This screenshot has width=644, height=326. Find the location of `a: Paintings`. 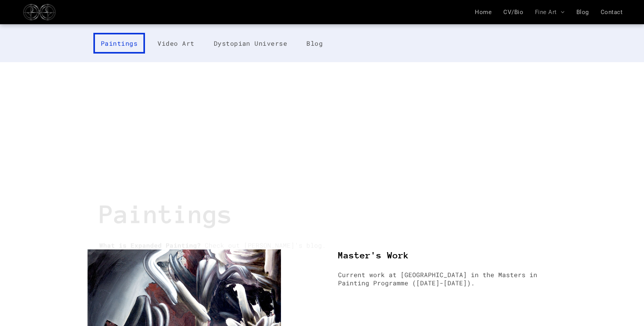

a: Paintings is located at coordinates (119, 43).